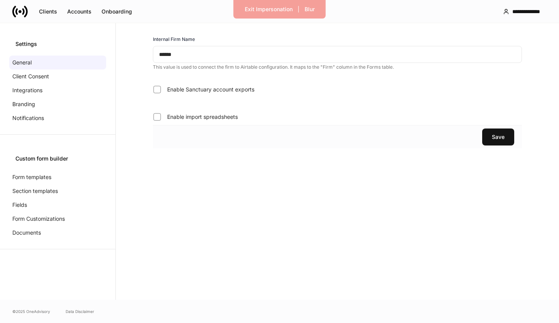  What do you see at coordinates (58, 44) in the screenshot?
I see `div: Settings` at bounding box center [58, 44].